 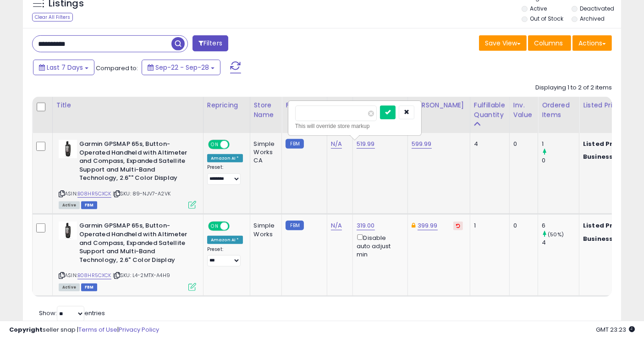 I want to click on span: Columns, so click(x=548, y=43).